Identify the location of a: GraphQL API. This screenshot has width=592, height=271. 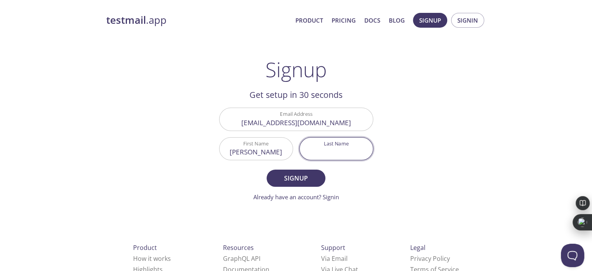
(242, 258).